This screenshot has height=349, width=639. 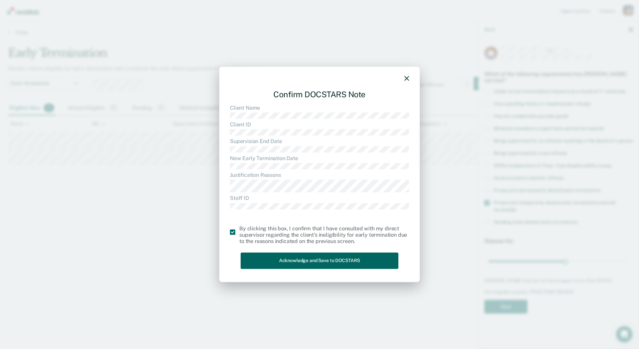 What do you see at coordinates (319, 125) in the screenshot?
I see `dt: Client ID` at bounding box center [319, 125].